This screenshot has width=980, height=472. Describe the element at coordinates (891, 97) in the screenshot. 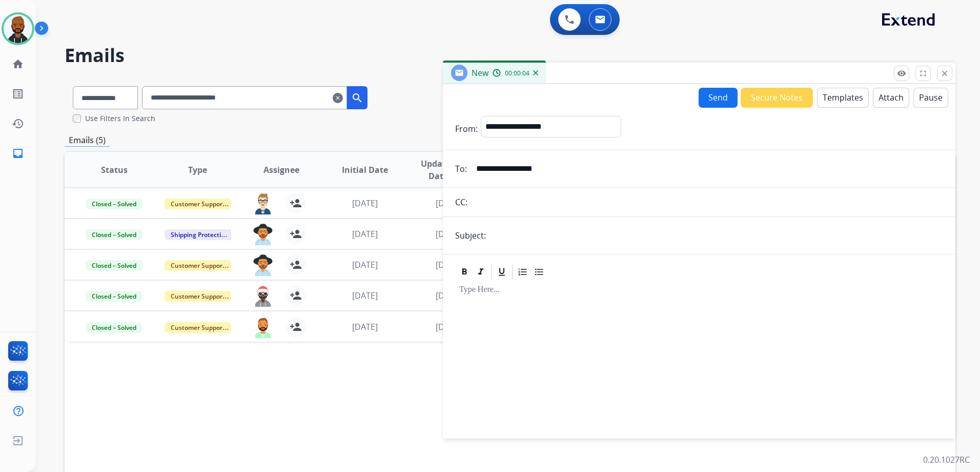

I see `button: Attach` at that location.